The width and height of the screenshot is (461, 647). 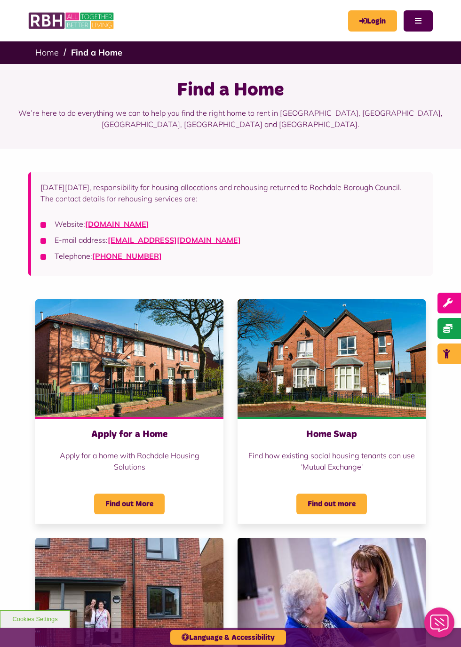 I want to click on a: Apply for a Home Apply for a home with Rochdale Housing Solutions Find out More, so click(x=129, y=411).